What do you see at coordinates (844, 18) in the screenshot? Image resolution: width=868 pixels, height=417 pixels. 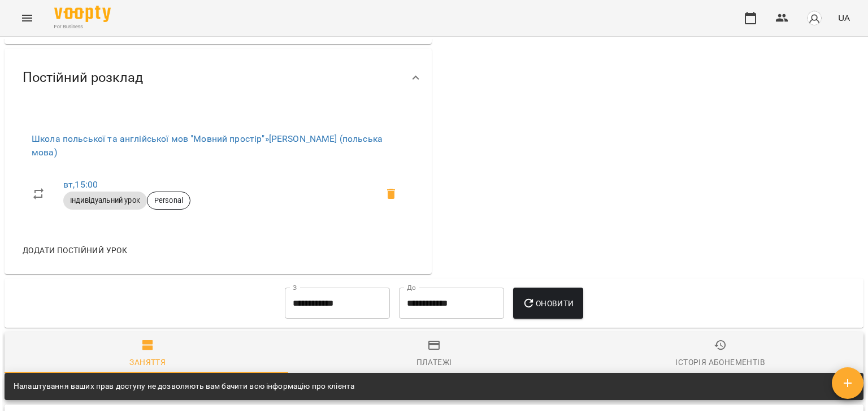 I see `span: UA` at bounding box center [844, 18].